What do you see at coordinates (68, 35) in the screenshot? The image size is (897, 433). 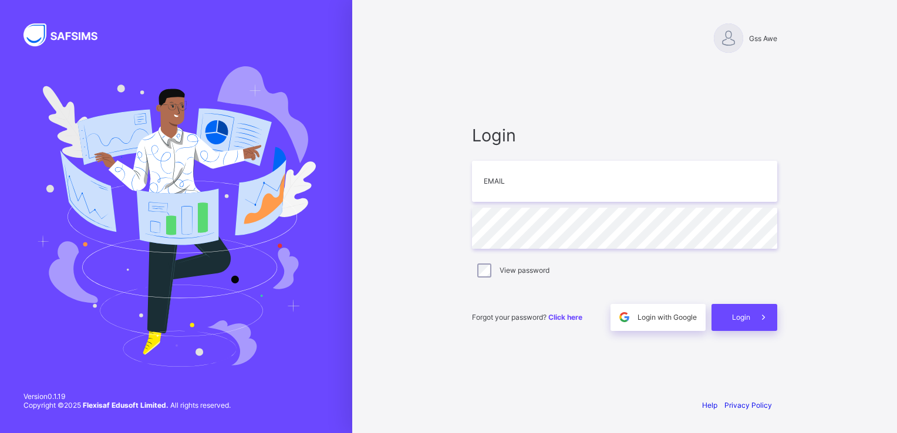 I see `img: SAFSIMS Logo` at bounding box center [68, 35].